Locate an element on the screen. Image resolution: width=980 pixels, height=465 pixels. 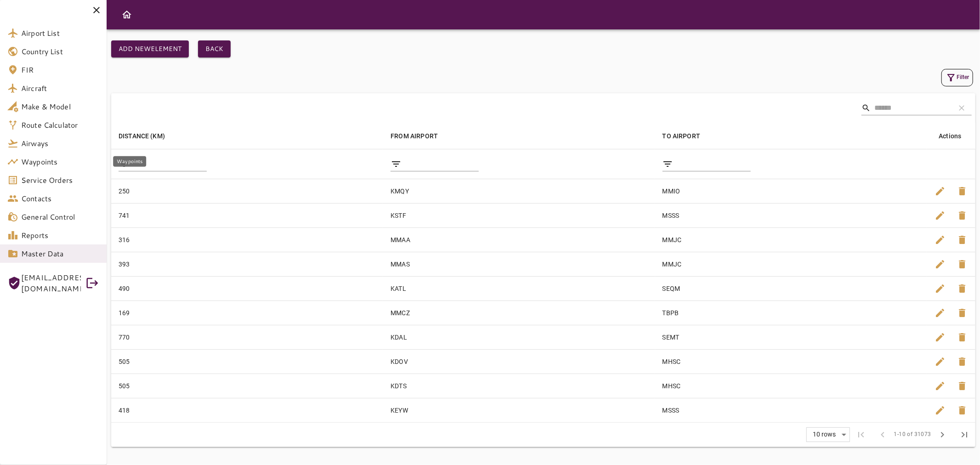
td: KSTF is located at coordinates (519, 215).